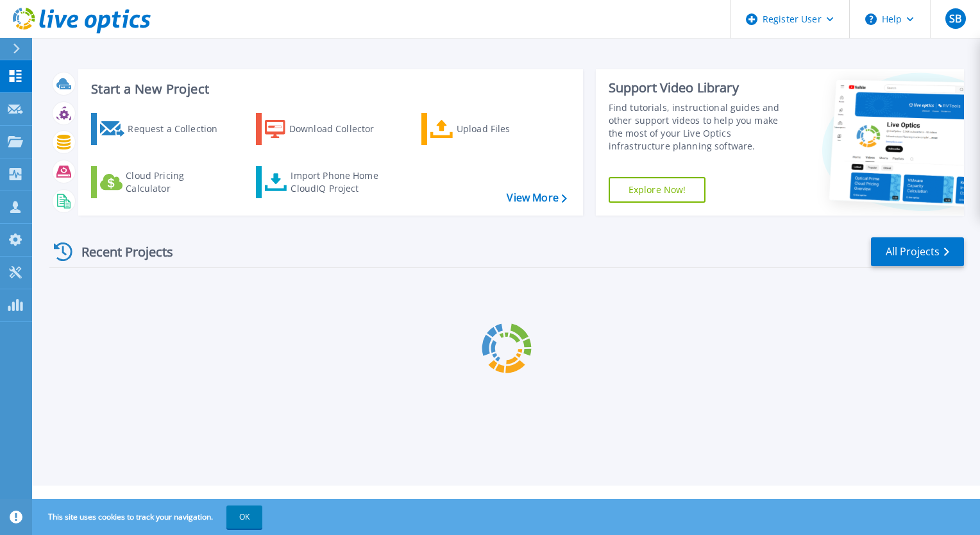  Describe the element at coordinates (329, 89) in the screenshot. I see `h3: Start a New Project` at that location.